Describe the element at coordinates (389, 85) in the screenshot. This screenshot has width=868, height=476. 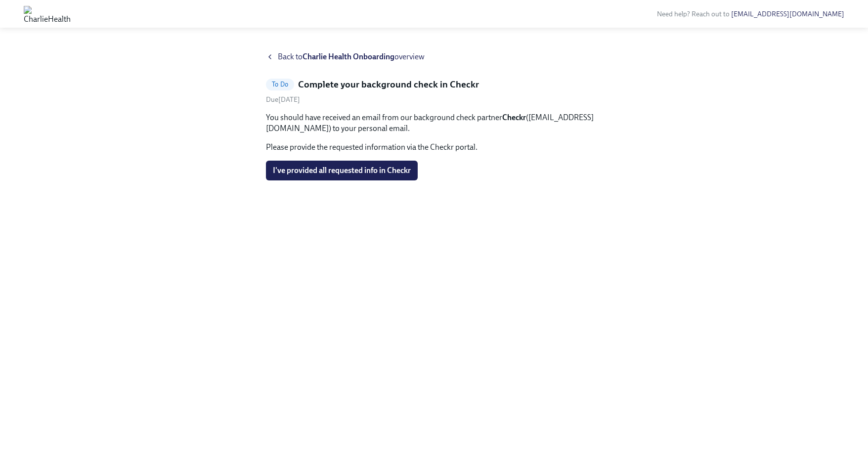
I see `h5: Complete your background check in Checkr` at that location.